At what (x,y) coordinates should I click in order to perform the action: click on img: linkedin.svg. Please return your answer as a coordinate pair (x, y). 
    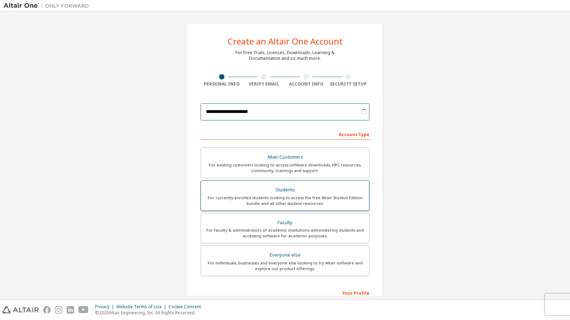
    Looking at the image, I should click on (70, 310).